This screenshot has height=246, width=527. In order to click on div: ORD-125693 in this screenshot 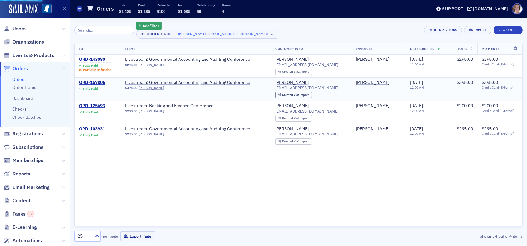, I will do `click(92, 106)`.